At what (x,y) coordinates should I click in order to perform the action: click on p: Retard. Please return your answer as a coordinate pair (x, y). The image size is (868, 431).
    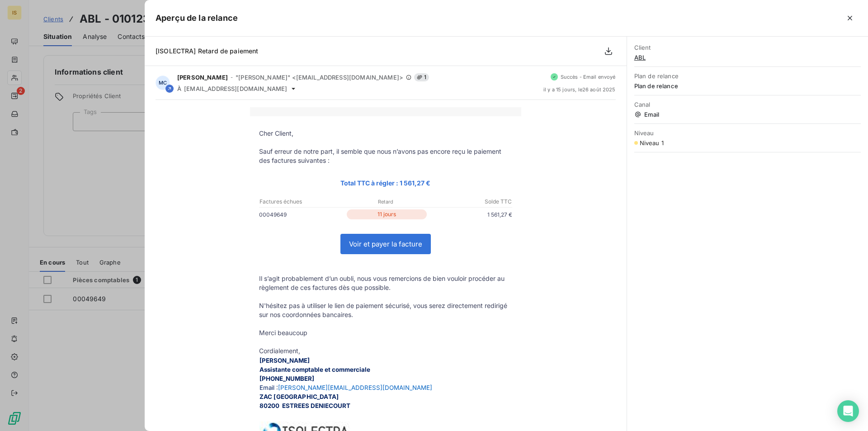
    Looking at the image, I should click on (385, 201).